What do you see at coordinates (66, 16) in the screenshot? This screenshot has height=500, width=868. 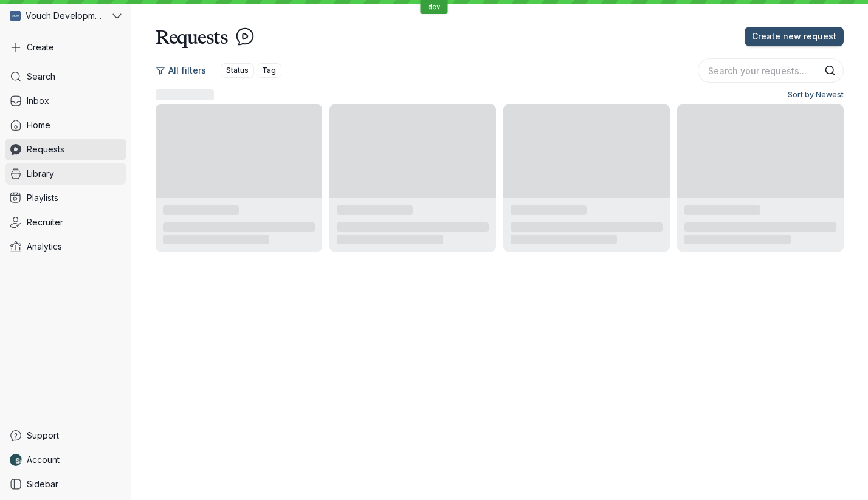 I see `button: Vouch Development Team avatarVouch Development Team` at bounding box center [66, 16].